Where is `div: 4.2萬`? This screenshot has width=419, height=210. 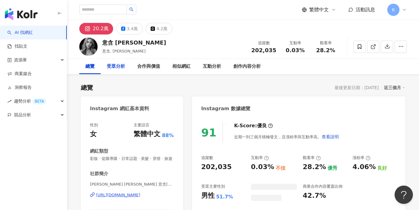 div: 4.2萬 is located at coordinates (162, 29).